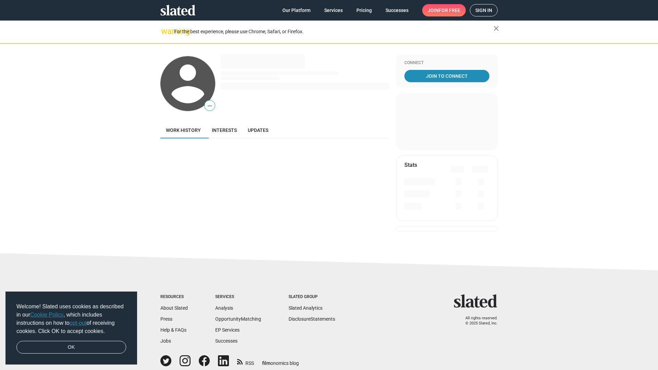  Describe the element at coordinates (305, 308) in the screenshot. I see `a: Slated Analytics` at that location.